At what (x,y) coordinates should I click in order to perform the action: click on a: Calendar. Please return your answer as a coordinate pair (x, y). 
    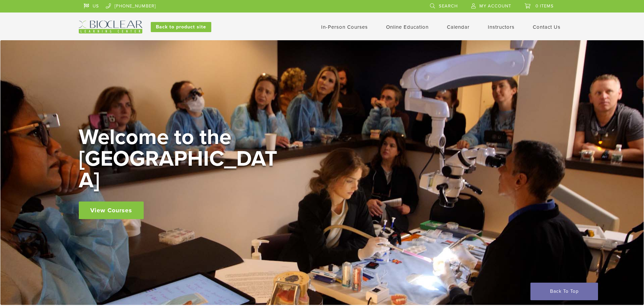
    Looking at the image, I should click on (458, 27).